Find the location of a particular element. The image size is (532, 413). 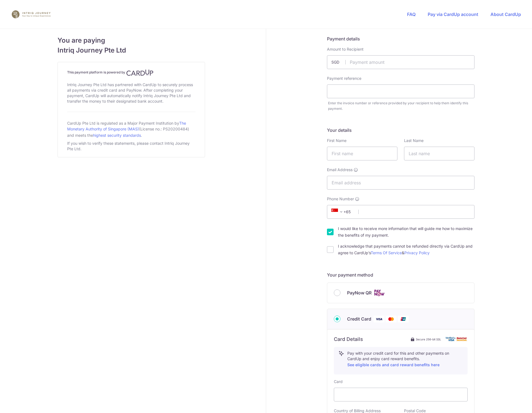

h5: Your payment method is located at coordinates (401, 275).